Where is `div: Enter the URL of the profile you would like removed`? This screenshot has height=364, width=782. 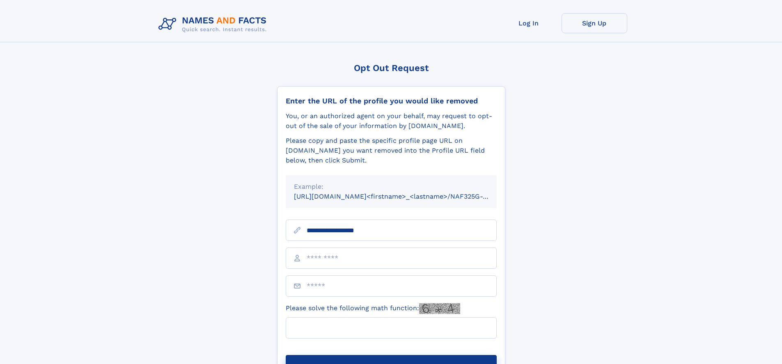
div: Enter the URL of the profile you would like removed is located at coordinates (391, 101).